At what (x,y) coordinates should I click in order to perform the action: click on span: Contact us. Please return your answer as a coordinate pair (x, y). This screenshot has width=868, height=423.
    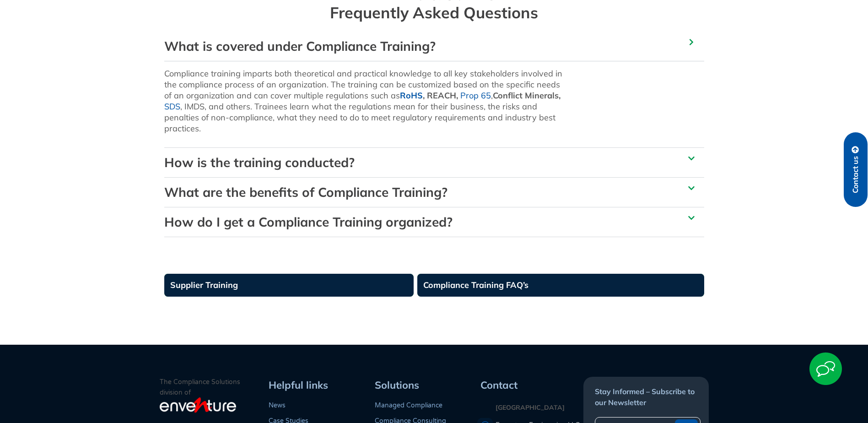
    Looking at the image, I should click on (856, 175).